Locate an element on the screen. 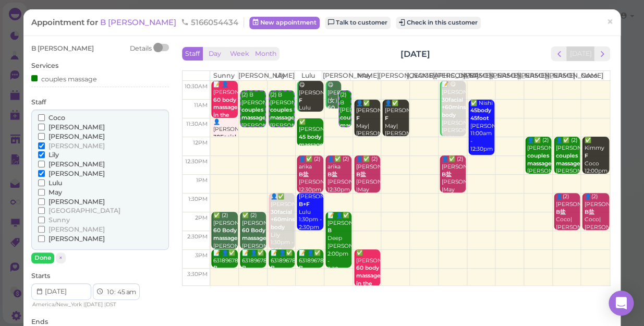 Image resolution: width=644 pixels, height=326 pixels. b: 60 Body massage is located at coordinates (340, 115).